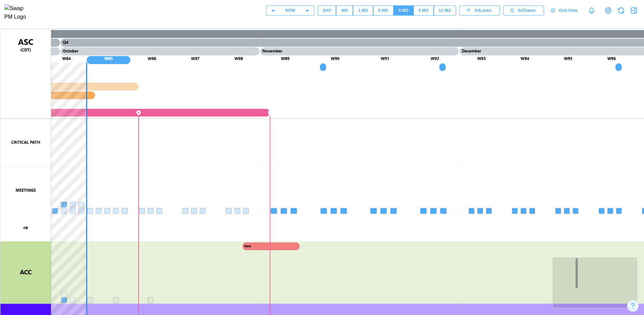 The image size is (644, 315). I want to click on div: WK, so click(344, 10).